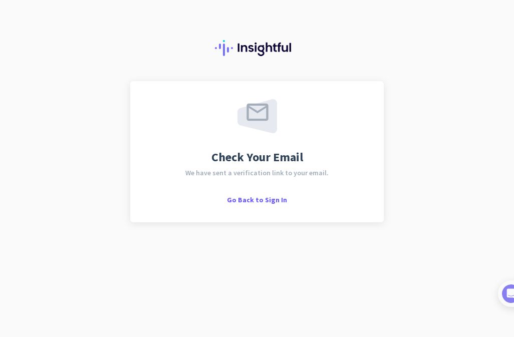  Describe the element at coordinates (257, 116) in the screenshot. I see `img: email-sent` at that location.